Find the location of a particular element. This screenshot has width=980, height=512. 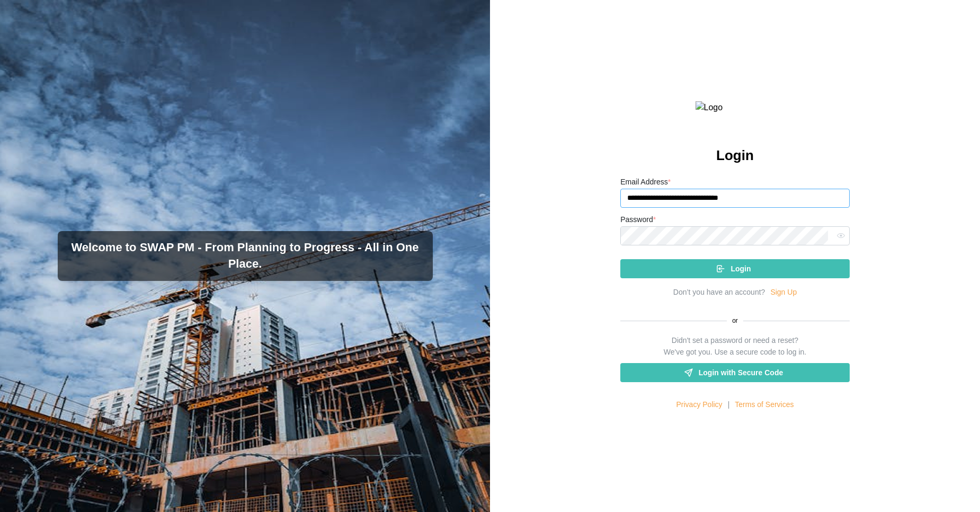

h2: Login is located at coordinates (735, 155).